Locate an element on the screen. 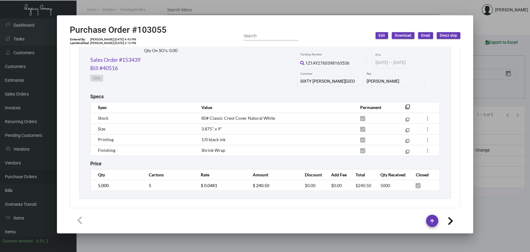  span: Direct ship is located at coordinates (448, 35).